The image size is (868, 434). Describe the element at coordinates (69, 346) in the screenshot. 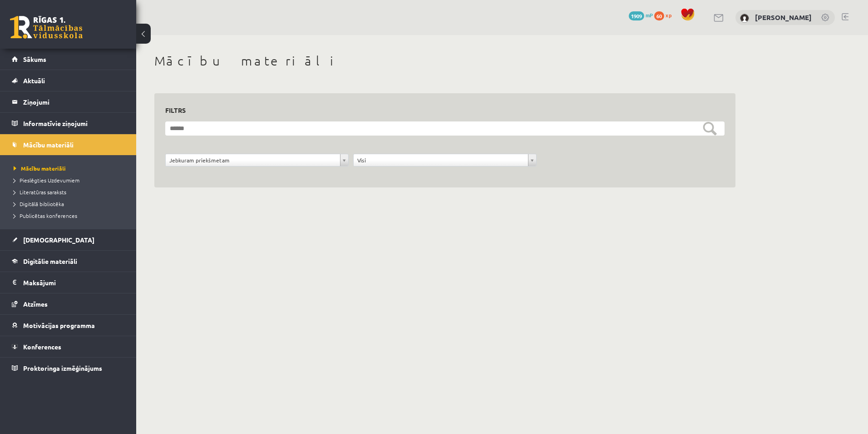

I see `a: Konferences` at that location.